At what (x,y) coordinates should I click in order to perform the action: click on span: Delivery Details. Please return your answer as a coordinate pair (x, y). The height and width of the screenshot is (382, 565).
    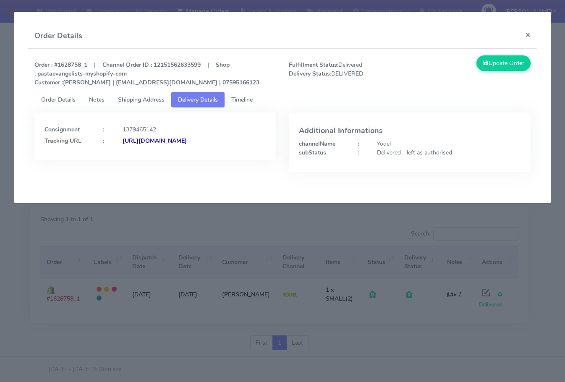
    Looking at the image, I should click on (198, 100).